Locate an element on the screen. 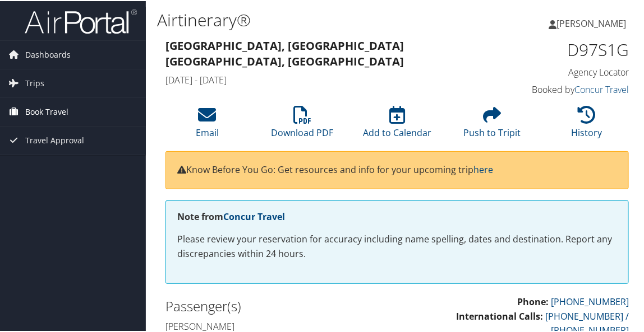 The image size is (644, 332). h4: Agency Locator is located at coordinates (577, 71).